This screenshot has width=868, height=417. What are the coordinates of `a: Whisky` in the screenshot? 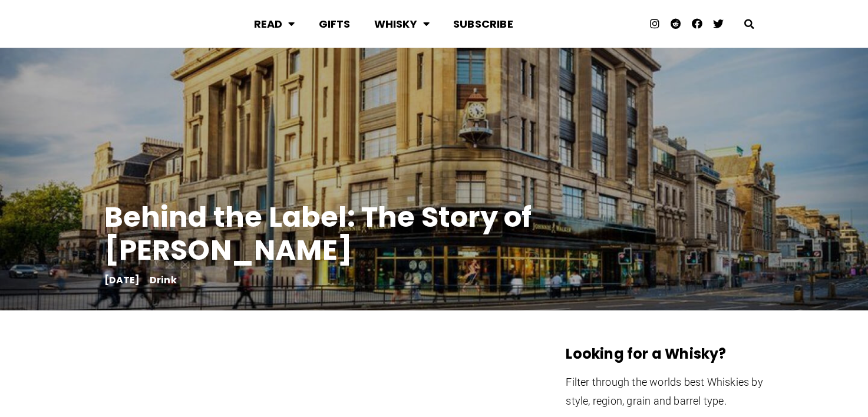 It's located at (402, 23).